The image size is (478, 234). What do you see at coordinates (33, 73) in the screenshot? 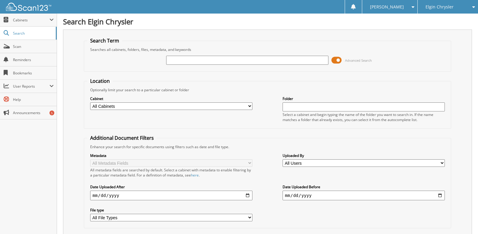
I see `span: Bookmarks` at bounding box center [33, 73].